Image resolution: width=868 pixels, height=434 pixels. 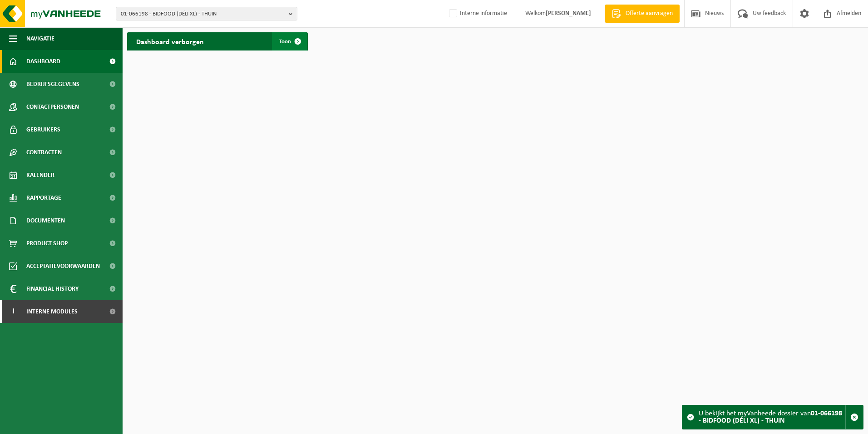 I want to click on span: Documenten, so click(x=45, y=220).